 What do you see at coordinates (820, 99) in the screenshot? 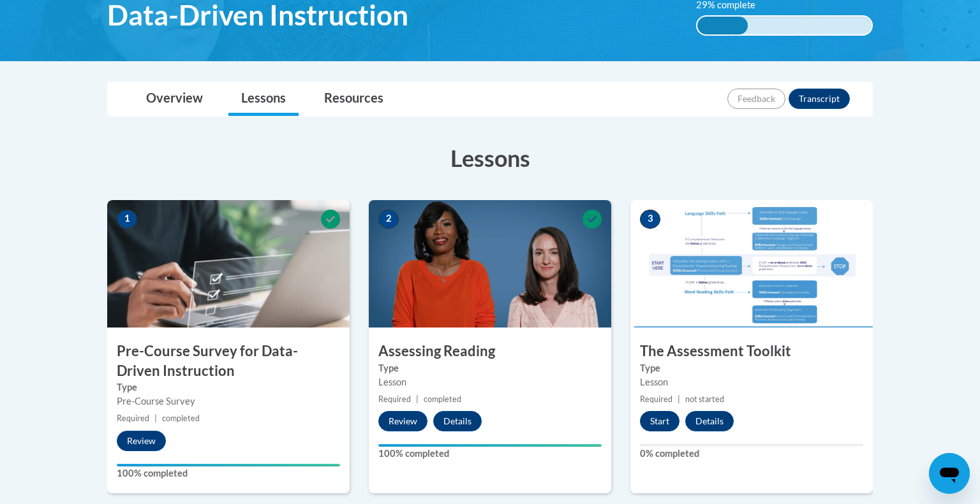
I see `button: Transcript` at bounding box center [820, 99].